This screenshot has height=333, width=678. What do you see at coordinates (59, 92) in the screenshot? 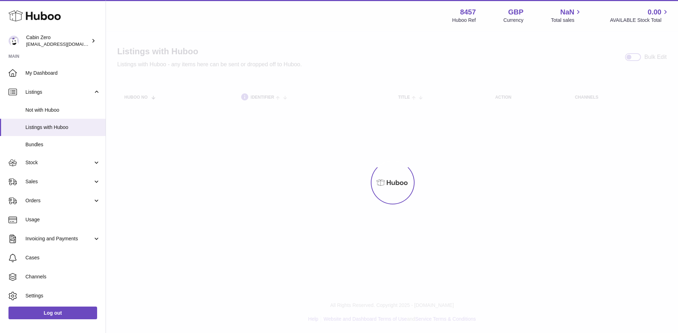
I see `span: Listings` at bounding box center [59, 92].